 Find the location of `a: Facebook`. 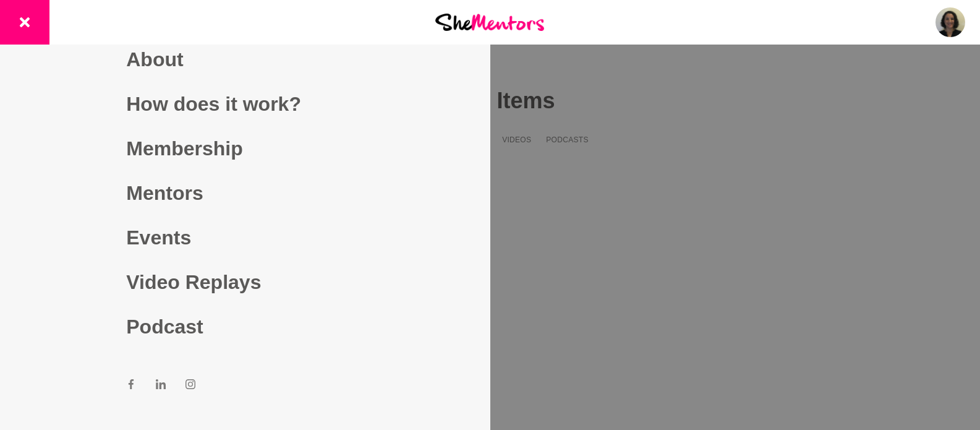

a: Facebook is located at coordinates (131, 386).